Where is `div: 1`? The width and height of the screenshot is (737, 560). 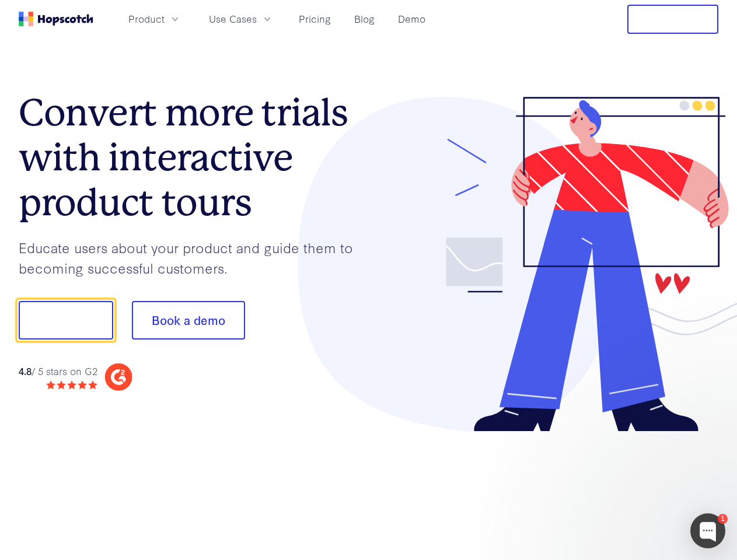 div: 1 is located at coordinates (722, 519).